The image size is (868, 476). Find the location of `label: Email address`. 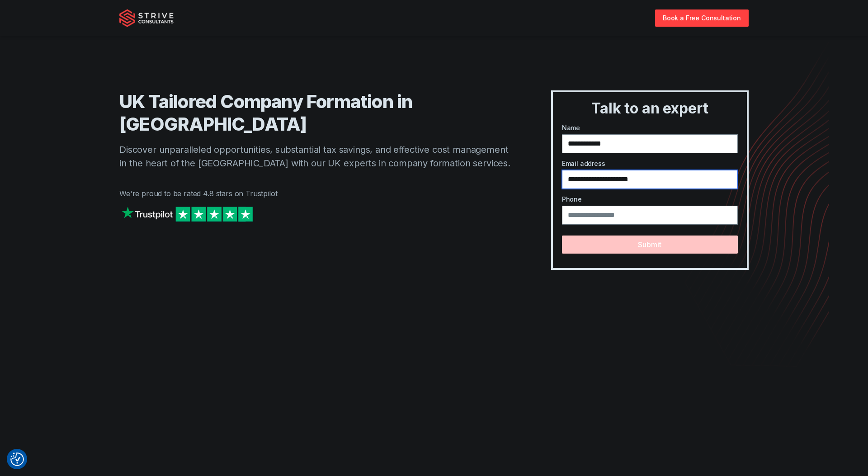

label: Email address is located at coordinates (650, 163).